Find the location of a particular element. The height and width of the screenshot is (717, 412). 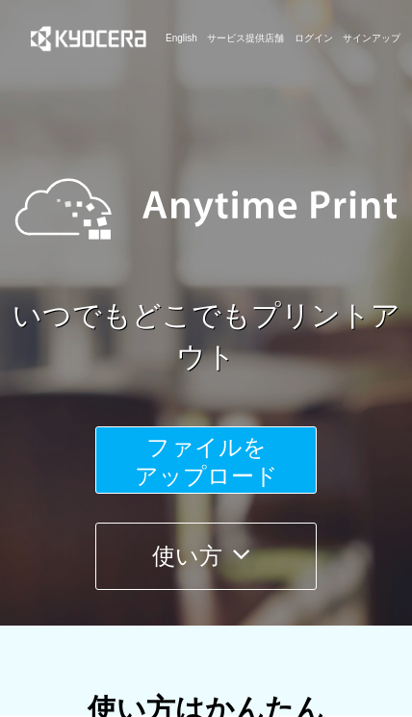

a: サインアップ is located at coordinates (371, 38).